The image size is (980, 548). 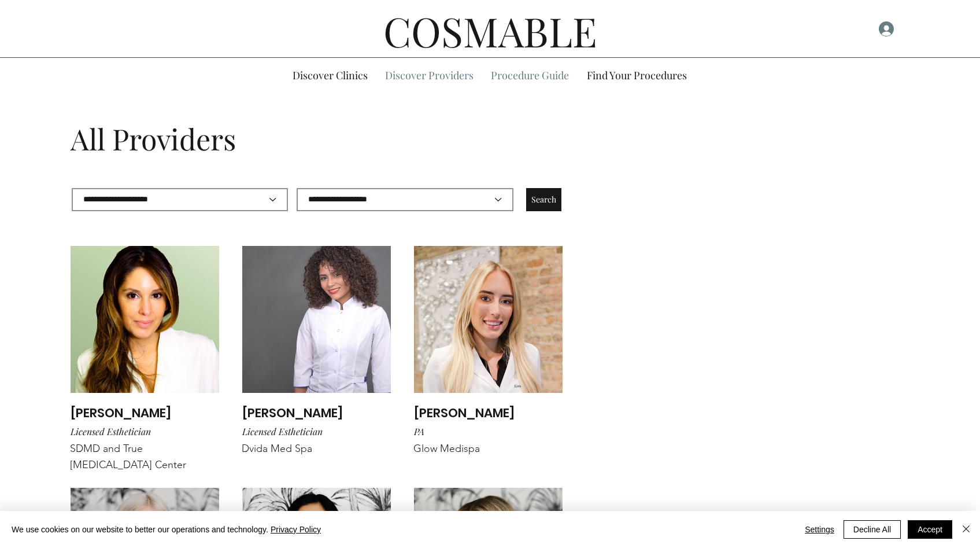 What do you see at coordinates (153, 138) in the screenshot?
I see `span: All Providers` at bounding box center [153, 138].